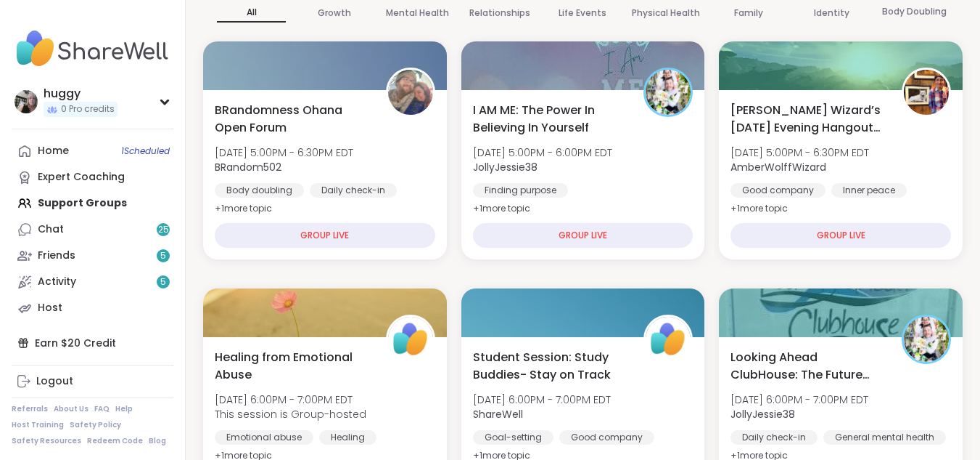  I want to click on p: Family, so click(749, 13).